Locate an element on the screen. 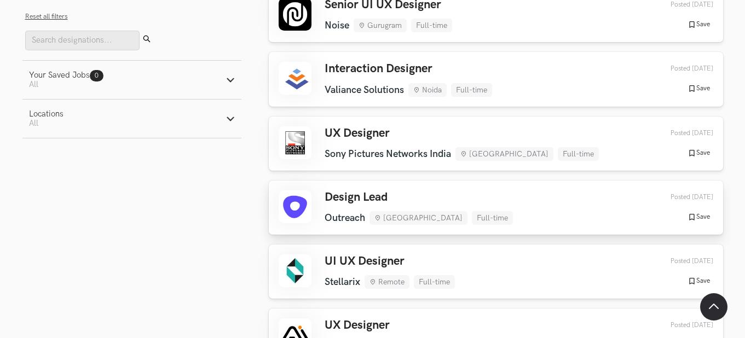 This screenshot has width=745, height=338. button: LocationsAll is located at coordinates (132, 119).